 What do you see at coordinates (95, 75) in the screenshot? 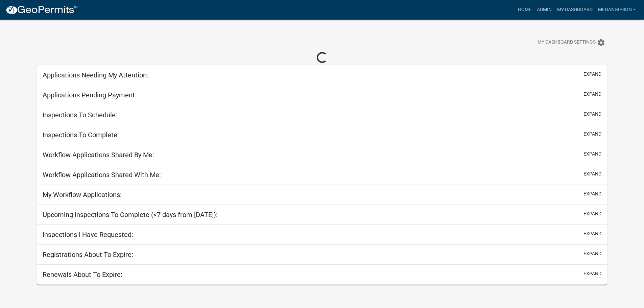
I see `h5: Applications Needing My Attention:` at bounding box center [95, 75].